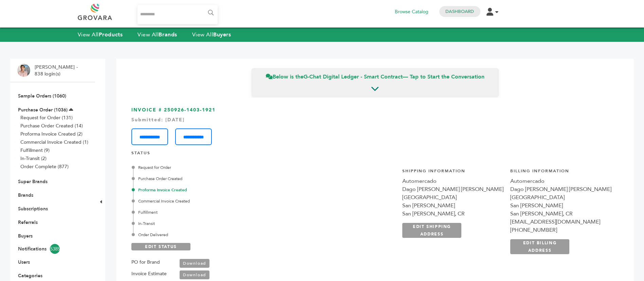 This screenshot has width=644, height=281. What do you see at coordinates (218, 190) in the screenshot?
I see `div: Proforma Invoice Created` at bounding box center [218, 190].